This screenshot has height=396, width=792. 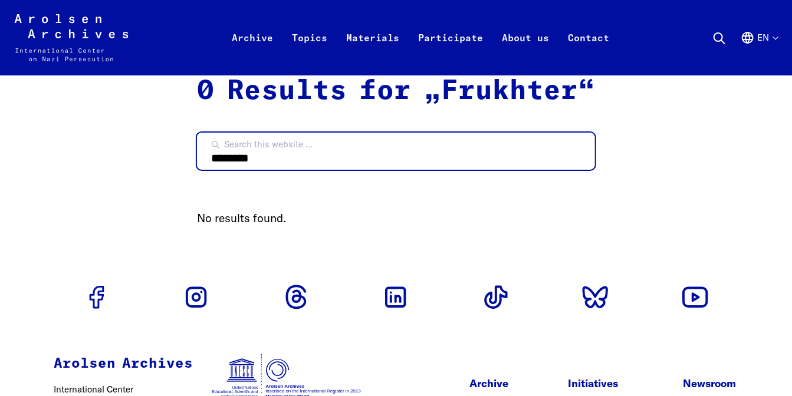 What do you see at coordinates (525, 52) in the screenshot?
I see `a: About us` at bounding box center [525, 52].